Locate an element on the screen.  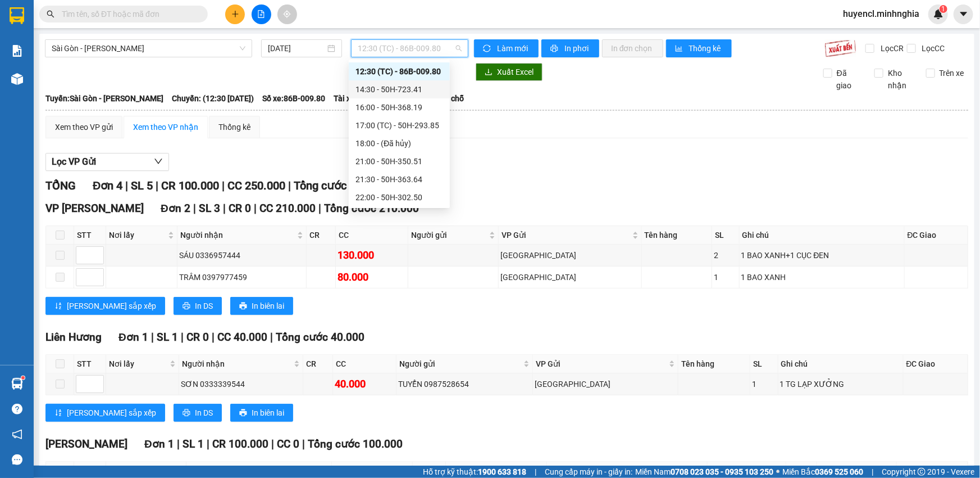
button: In đơn chọn is located at coordinates (633, 48).